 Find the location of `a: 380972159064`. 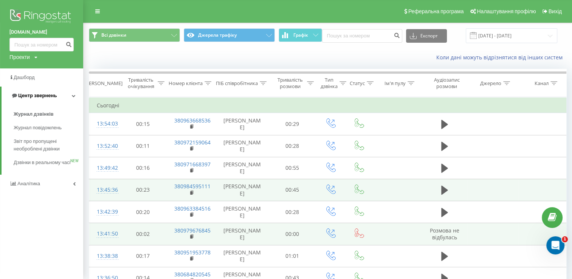

a: 380972159064 is located at coordinates (192, 142).